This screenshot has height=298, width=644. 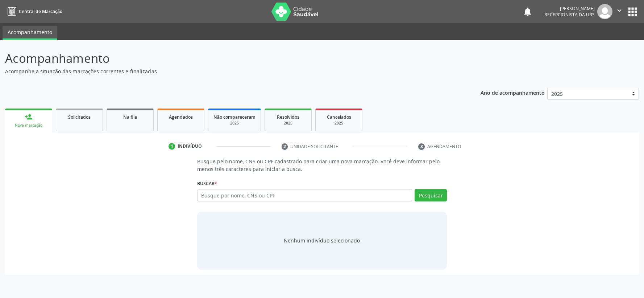 What do you see at coordinates (431, 195) in the screenshot?
I see `button: Pesquisar` at bounding box center [431, 195].